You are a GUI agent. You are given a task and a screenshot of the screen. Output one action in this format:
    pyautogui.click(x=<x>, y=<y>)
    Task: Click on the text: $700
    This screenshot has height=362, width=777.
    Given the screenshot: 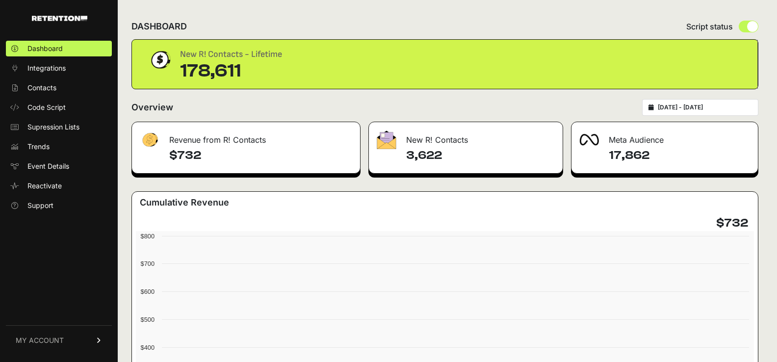 What is the action you would take?
    pyautogui.click(x=148, y=264)
    